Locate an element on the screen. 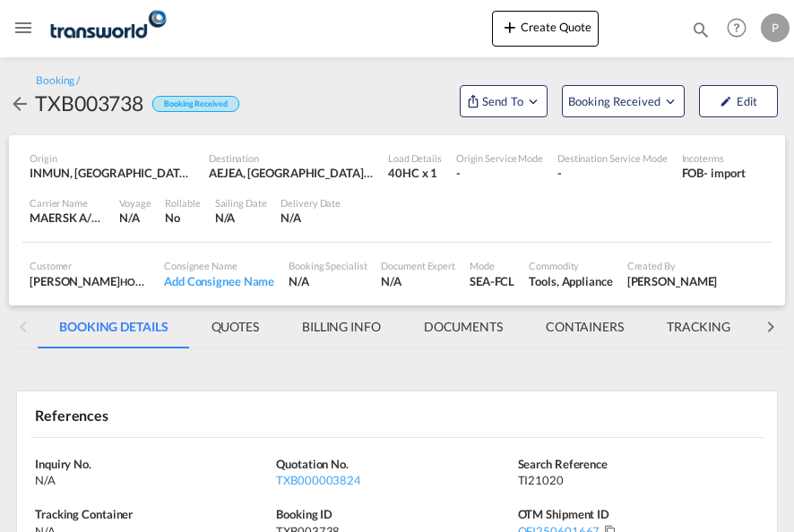 The height and width of the screenshot is (532, 794). span: HOMES R US TRADING LLC is located at coordinates (180, 281).